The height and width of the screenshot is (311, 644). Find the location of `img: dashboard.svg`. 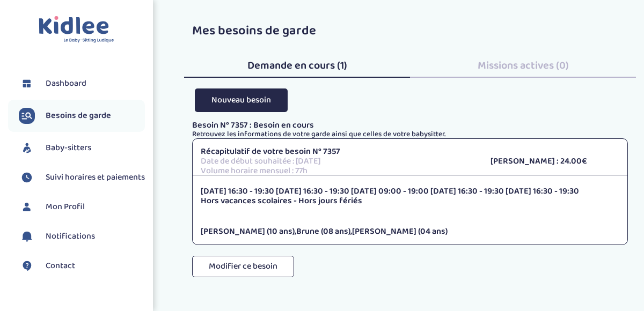

img: dashboard.svg is located at coordinates (27, 83).